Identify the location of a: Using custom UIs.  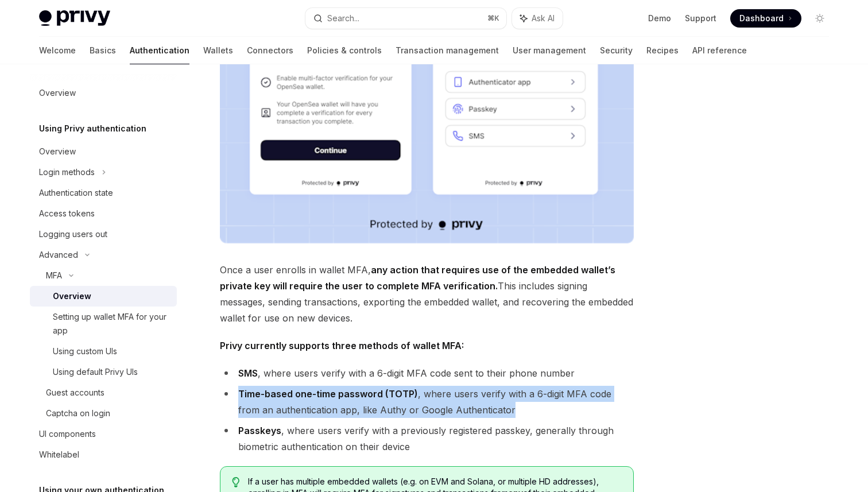
(103, 351).